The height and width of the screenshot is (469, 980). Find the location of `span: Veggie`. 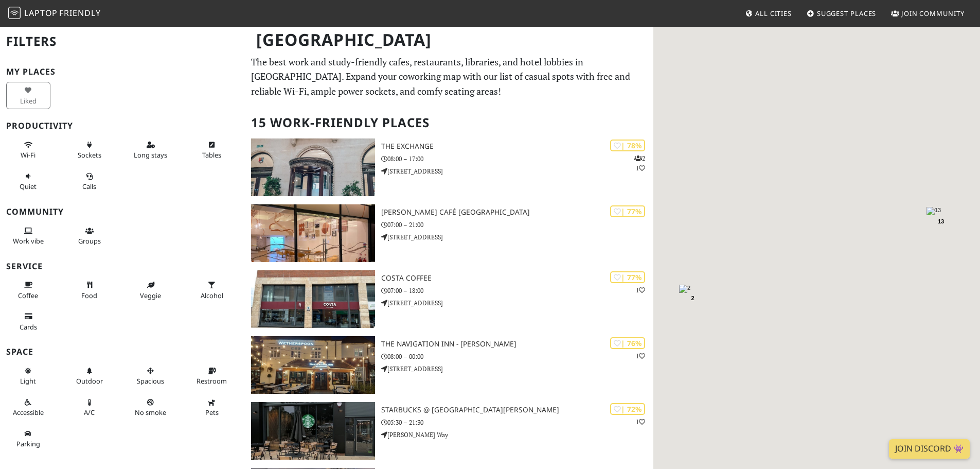

span: Veggie is located at coordinates (150, 296).